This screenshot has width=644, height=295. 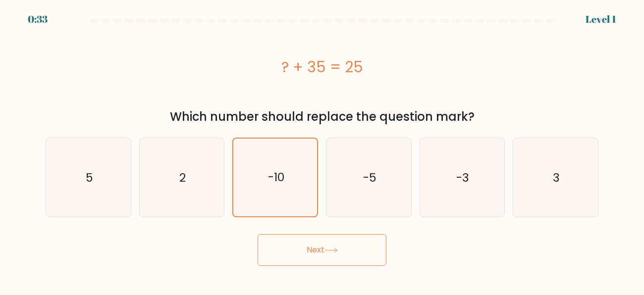 I want to click on text: -10, so click(x=276, y=177).